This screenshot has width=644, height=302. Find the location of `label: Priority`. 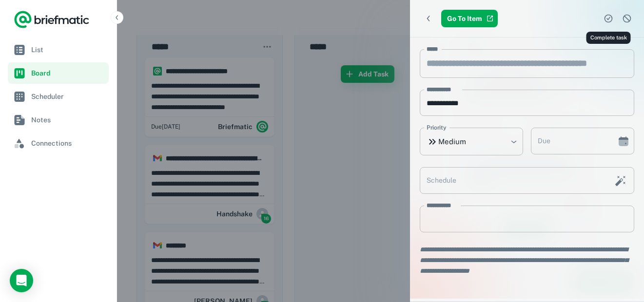

label: Priority is located at coordinates (436, 128).